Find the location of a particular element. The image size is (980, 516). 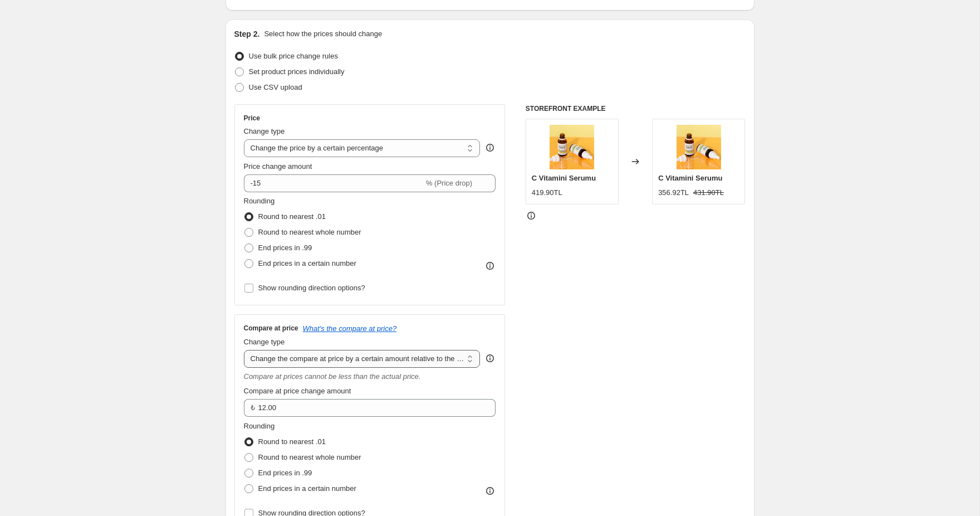

p: Select how the prices should change is located at coordinates (323, 34).